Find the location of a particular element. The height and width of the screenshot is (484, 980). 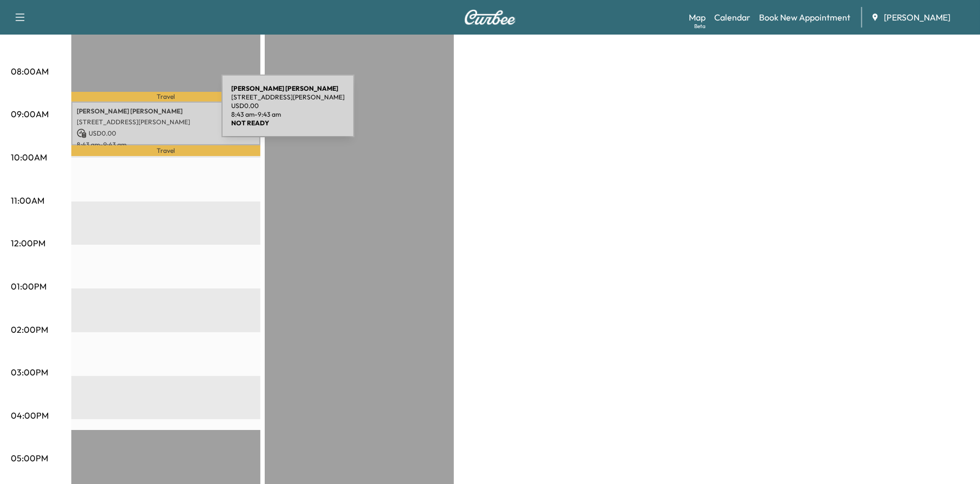

a: MapBeta is located at coordinates (697, 17).